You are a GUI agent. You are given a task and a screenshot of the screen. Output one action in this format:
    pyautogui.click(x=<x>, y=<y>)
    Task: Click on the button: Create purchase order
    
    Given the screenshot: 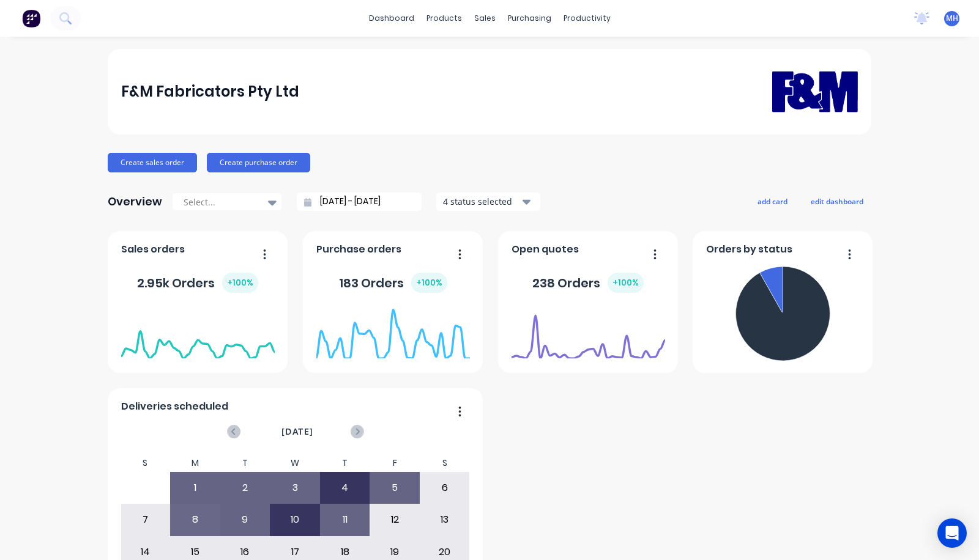 What is the action you would take?
    pyautogui.click(x=258, y=162)
    